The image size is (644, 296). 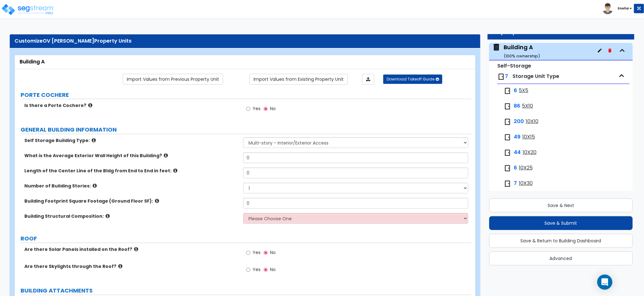 I want to click on button: Save & Return to Building Dashboard, so click(x=561, y=241).